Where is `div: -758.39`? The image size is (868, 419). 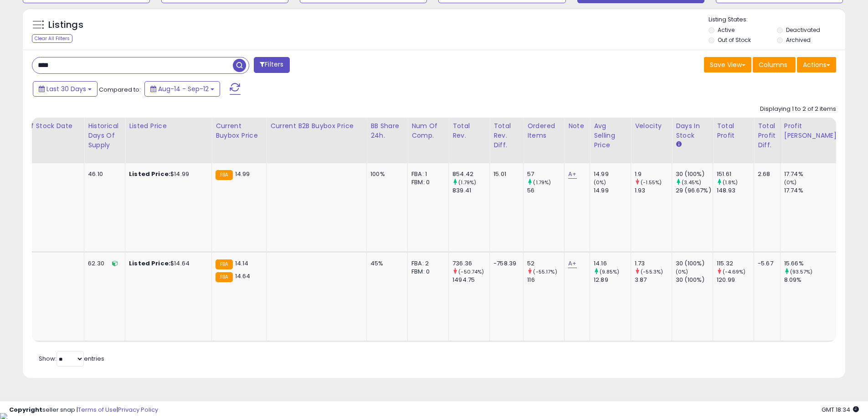
div: -758.39 is located at coordinates (505, 263).